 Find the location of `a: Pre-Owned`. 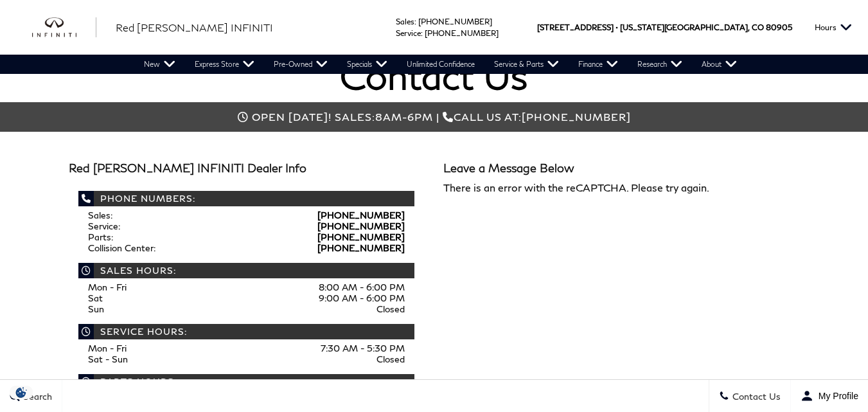

a: Pre-Owned is located at coordinates (301, 64).